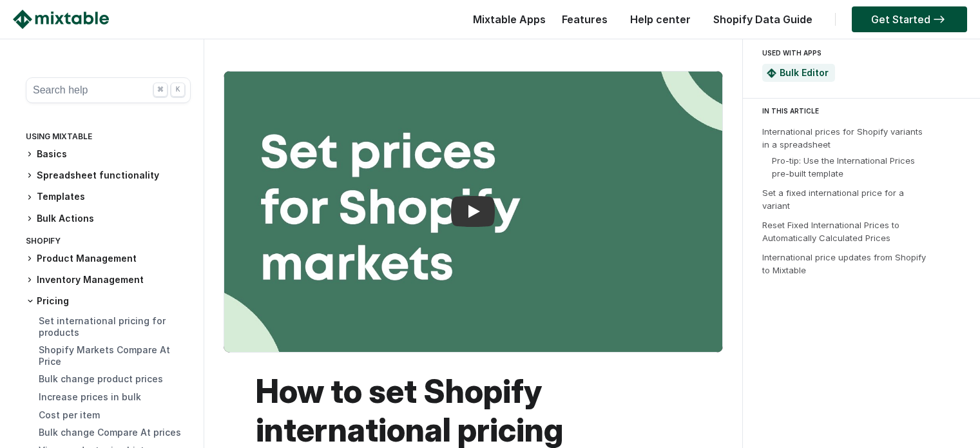 Image resolution: width=980 pixels, height=448 pixels. Describe the element at coordinates (108, 258) in the screenshot. I see `h3: Product Management` at that location.